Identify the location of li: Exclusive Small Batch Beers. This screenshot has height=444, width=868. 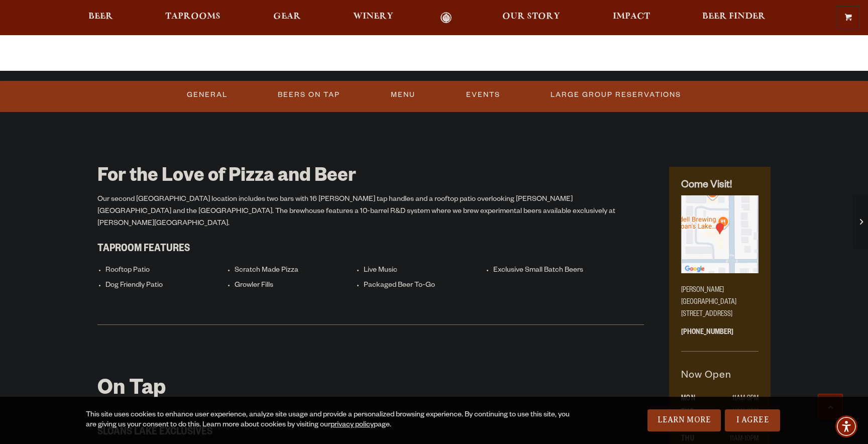
(555, 270).